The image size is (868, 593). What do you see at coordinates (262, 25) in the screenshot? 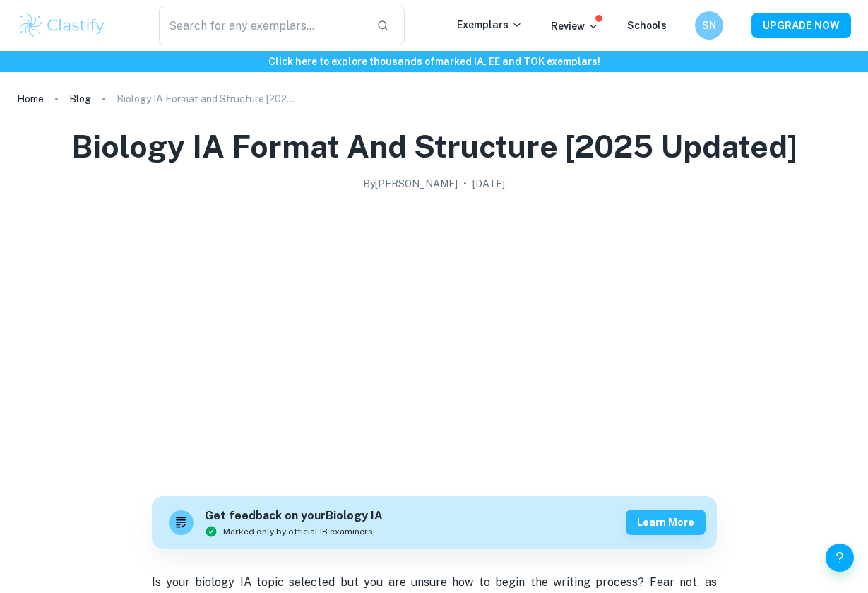
I see `input: Search for any exemplars...` at bounding box center [262, 25].